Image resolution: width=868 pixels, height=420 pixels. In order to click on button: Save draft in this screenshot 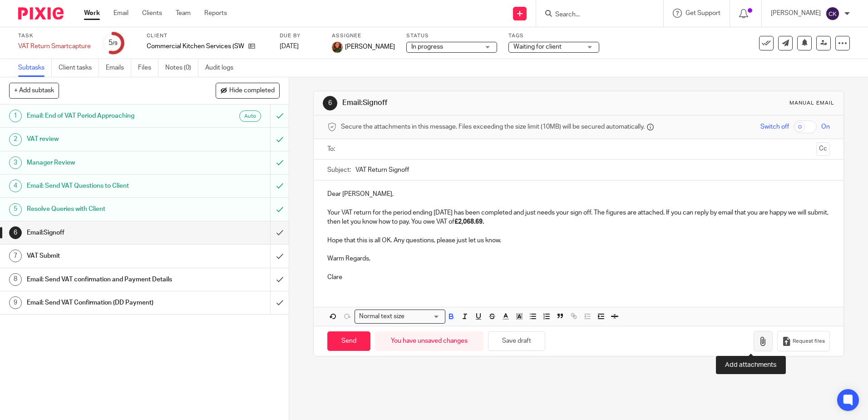, I will do `click(517, 341)`.